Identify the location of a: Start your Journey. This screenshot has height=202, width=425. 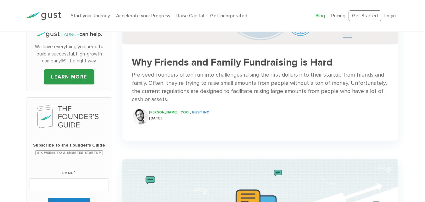
(90, 16).